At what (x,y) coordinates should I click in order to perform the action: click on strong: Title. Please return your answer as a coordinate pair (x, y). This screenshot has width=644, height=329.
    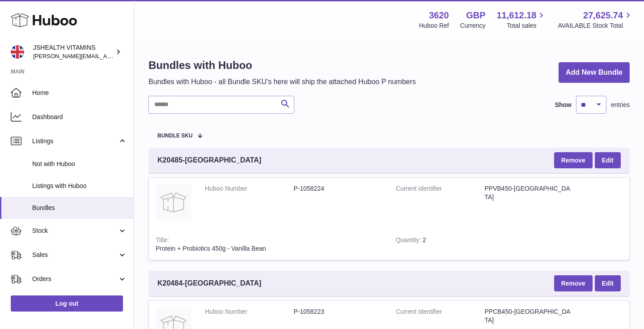
    Looking at the image, I should click on (162, 241).